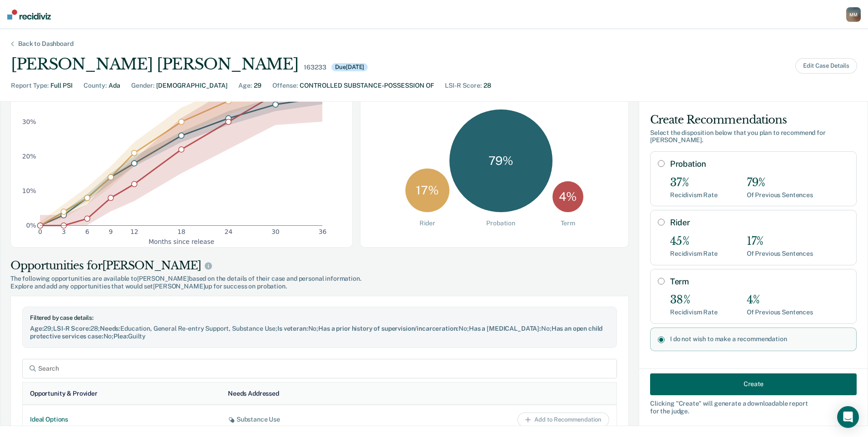 The width and height of the screenshot is (868, 437). Describe the element at coordinates (759, 339) in the screenshot. I see `label: I do not wish to make a recommendation` at that location.